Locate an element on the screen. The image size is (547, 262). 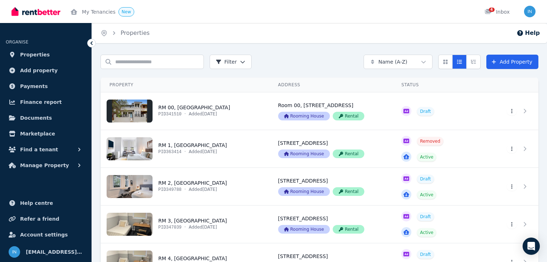
span: Documents is located at coordinates (36, 118).